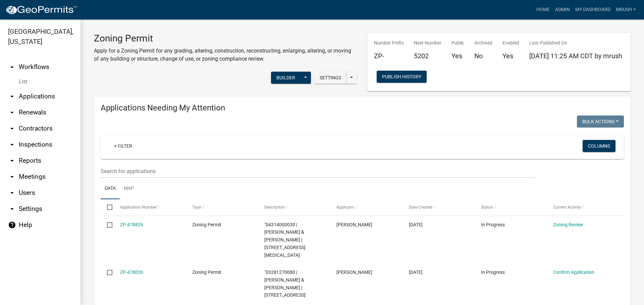 Image resolution: width=644 pixels, height=305 pixels. Describe the element at coordinates (354, 225) in the screenshot. I see `span: Tim Jantsch` at that location.